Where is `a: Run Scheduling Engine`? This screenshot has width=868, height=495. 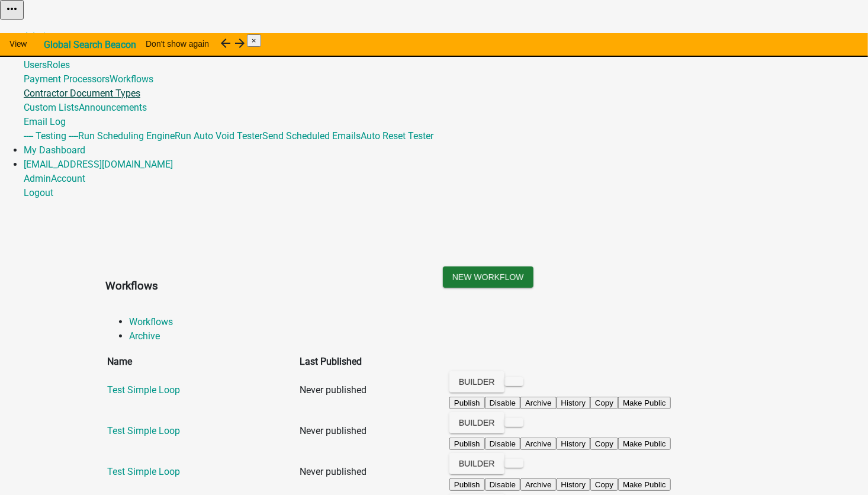
a: Run Scheduling Engine is located at coordinates (127, 135).